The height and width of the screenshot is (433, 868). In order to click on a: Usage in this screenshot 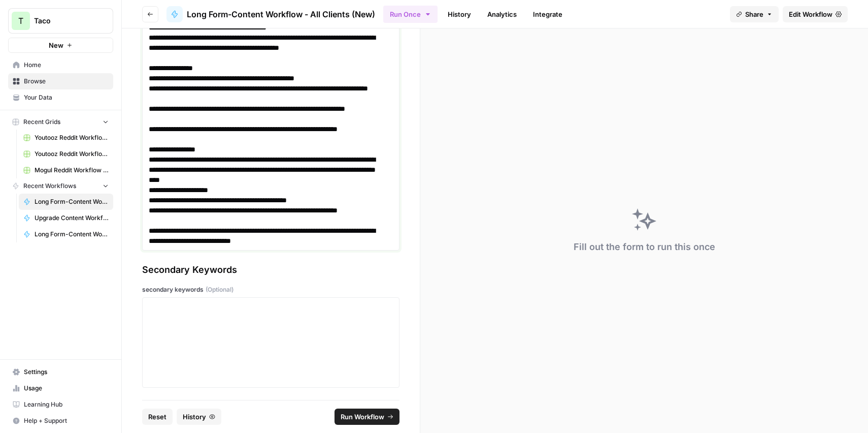, I will do `click(61, 388)`.